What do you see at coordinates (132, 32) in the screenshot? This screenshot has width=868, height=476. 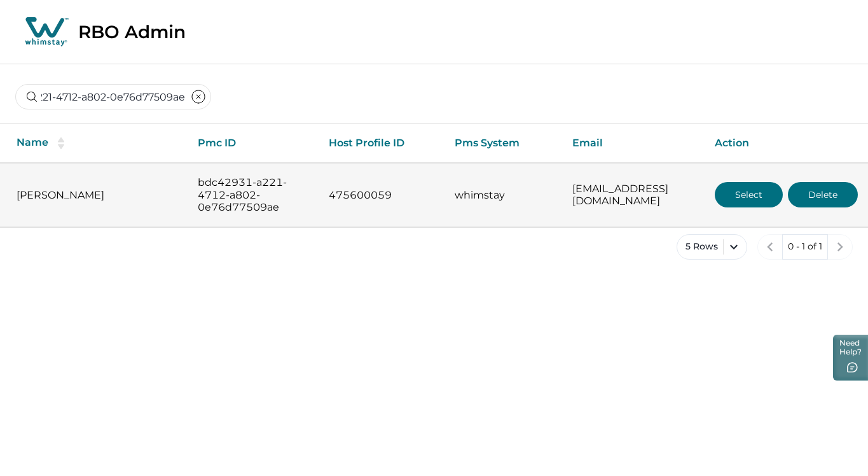 I see `p: RBO Admin` at bounding box center [132, 32].